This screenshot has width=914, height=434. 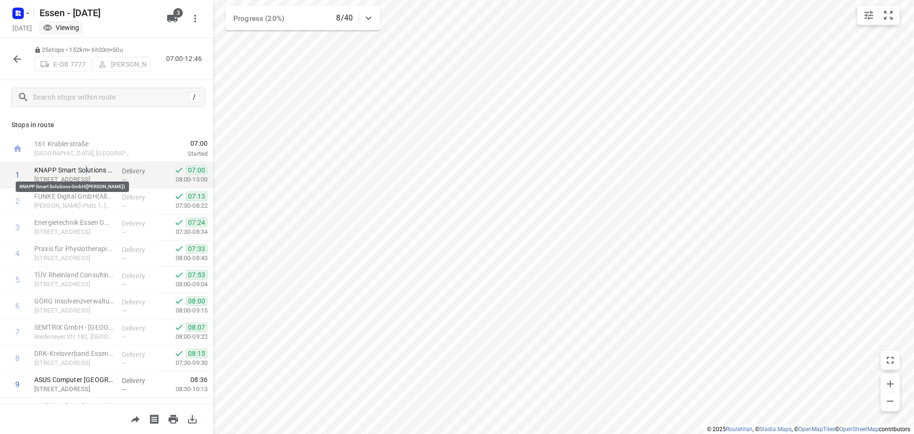 What do you see at coordinates (84, 144) in the screenshot?
I see `p: 161 Krablerstraße` at bounding box center [84, 144].